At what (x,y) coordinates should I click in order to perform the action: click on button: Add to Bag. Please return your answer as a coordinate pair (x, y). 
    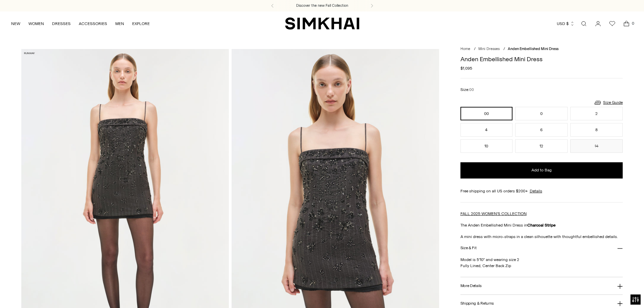
    Looking at the image, I should click on (541, 171).